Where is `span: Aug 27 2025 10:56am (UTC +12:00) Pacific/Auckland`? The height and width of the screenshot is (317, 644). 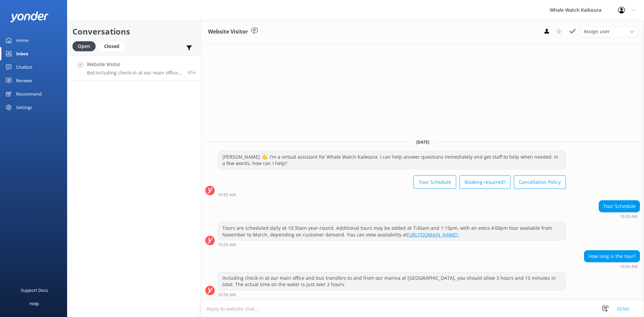
span: Aug 27 2025 10:56am (UTC +12:00) Pacific/Auckland is located at coordinates (191, 72).